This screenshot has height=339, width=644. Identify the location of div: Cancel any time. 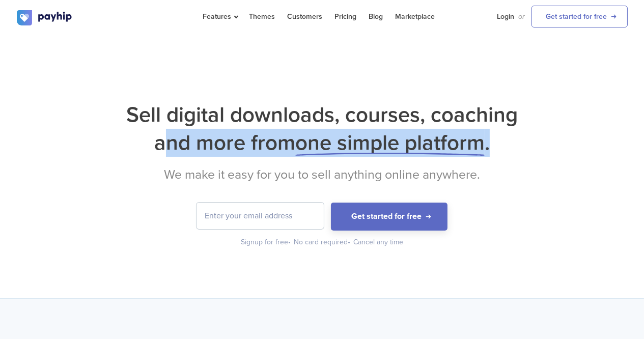
(378, 242).